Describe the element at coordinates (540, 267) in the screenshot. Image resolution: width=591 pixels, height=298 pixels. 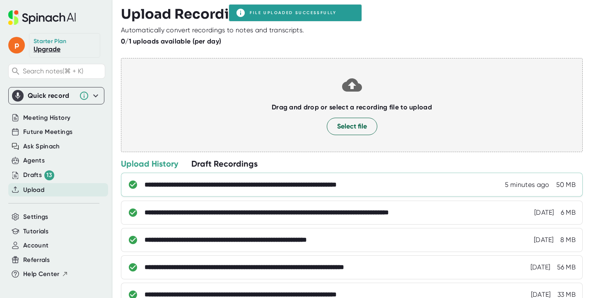
I see `div: 4/1/2025, 1:11:40 AM` at that location.